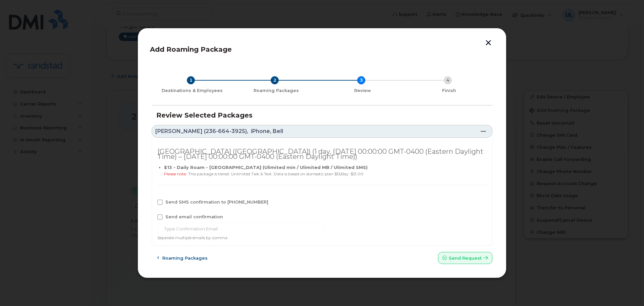 Image resolution: width=644 pixels, height=306 pixels. Describe the element at coordinates (209, 174) in the screenshot. I see `span: This package is tiered:` at that location.